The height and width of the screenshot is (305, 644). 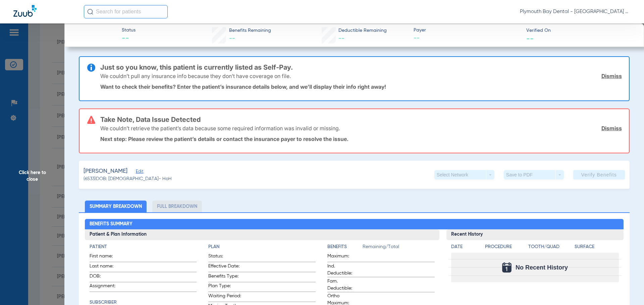 What do you see at coordinates (344, 285) in the screenshot?
I see `span: Fam. Deductible:` at bounding box center [344, 285].